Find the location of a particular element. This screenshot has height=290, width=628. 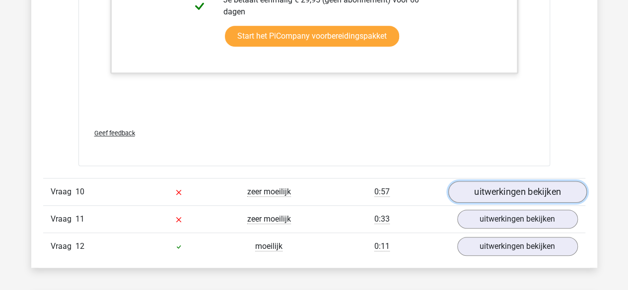

span: moeilijk is located at coordinates (268, 247).